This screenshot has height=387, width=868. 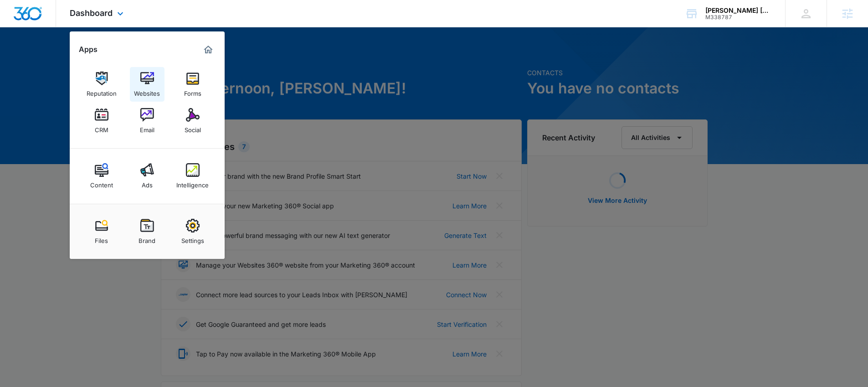 What do you see at coordinates (102, 85) in the screenshot?
I see `a: Reputation` at bounding box center [102, 85].